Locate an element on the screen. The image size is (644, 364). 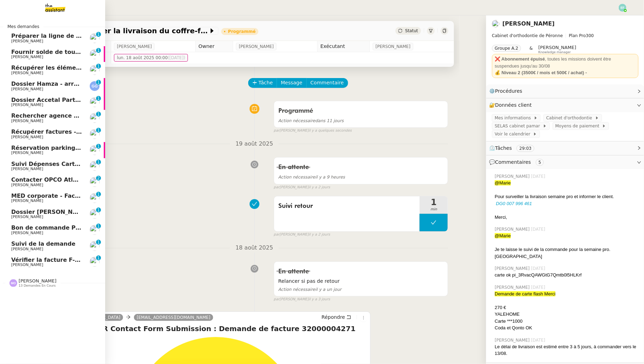
span: il y a un jour is located at coordinates (310, 289).